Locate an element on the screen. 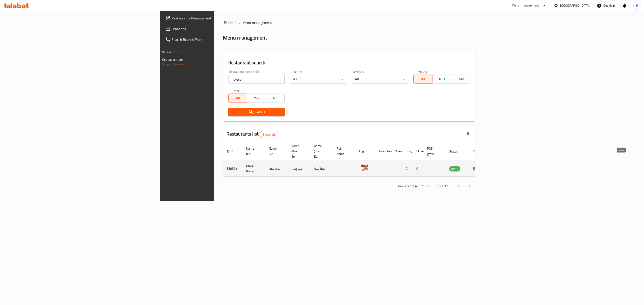 This screenshot has height=305, width=644. p: 1-1 of 1 is located at coordinates (443, 186).